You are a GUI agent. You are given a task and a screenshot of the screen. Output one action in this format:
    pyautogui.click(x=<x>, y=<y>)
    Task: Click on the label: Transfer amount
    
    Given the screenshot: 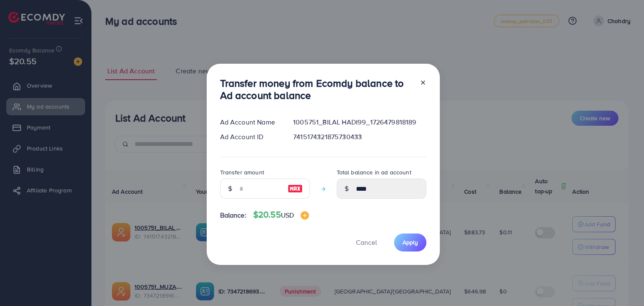 What is the action you would take?
    pyautogui.click(x=242, y=172)
    